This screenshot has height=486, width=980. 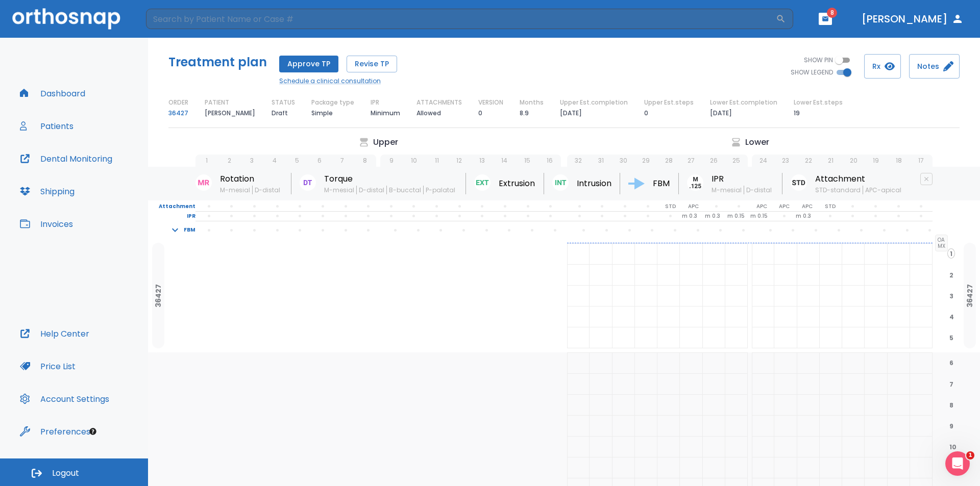 What do you see at coordinates (405, 190) in the screenshot?
I see `span: B-bucctal` at bounding box center [405, 190].